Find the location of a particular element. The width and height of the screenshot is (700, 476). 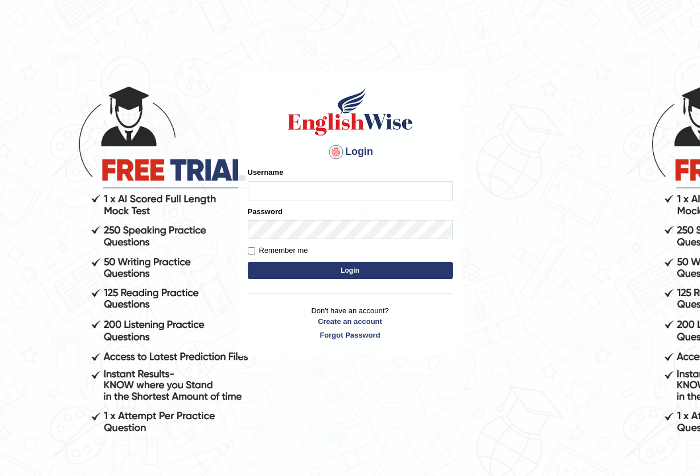

p: Don't have an account? is located at coordinates (351, 323).